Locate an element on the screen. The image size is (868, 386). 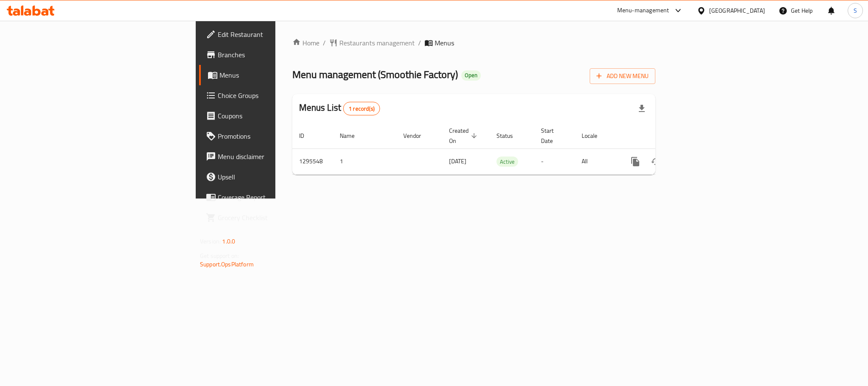
nav: breadcrumb is located at coordinates (474, 42).